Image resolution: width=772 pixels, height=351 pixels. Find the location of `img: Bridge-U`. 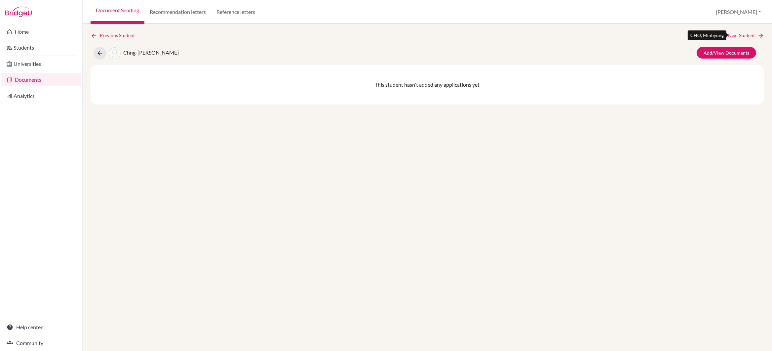

img: Bridge-U is located at coordinates (19, 12).